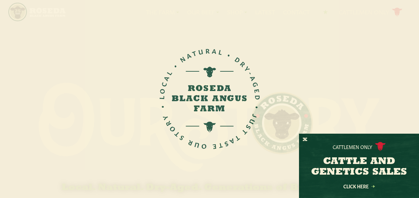 The width and height of the screenshot is (419, 198). Describe the element at coordinates (209, 188) in the screenshot. I see `h6: Local. Natural. Dry-Aged. Generations of Better Beef.` at that location.